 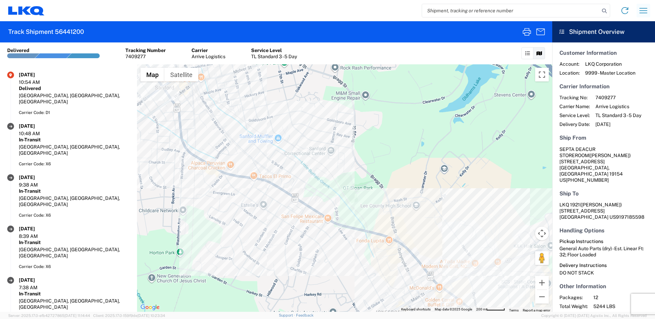 What do you see at coordinates (604, 287) in the screenshot?
I see `h5: Other Information` at bounding box center [604, 287].